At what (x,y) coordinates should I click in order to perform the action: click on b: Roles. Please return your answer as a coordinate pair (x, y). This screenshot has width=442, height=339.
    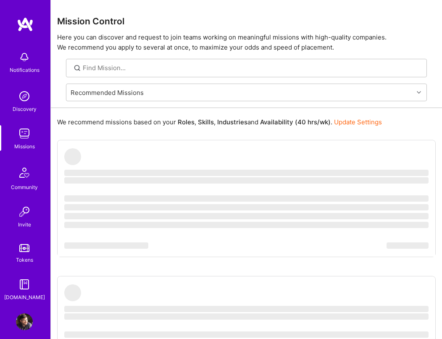
    Looking at the image, I should click on (186, 122).